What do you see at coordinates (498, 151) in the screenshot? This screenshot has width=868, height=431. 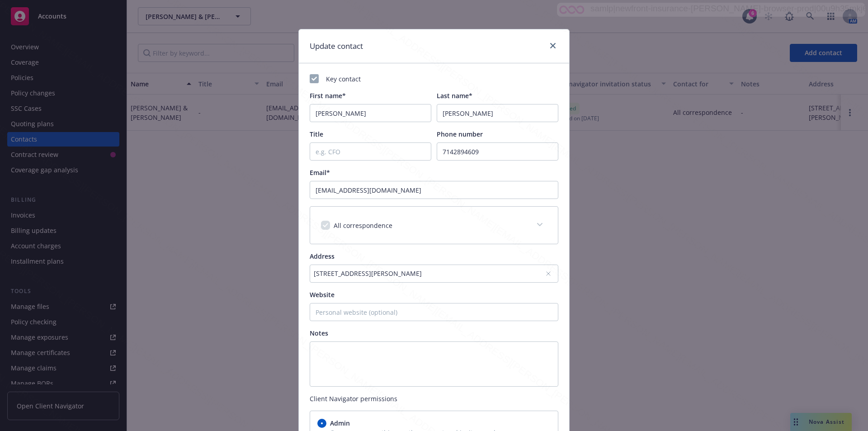 I see `input: (xxx) xxx-xxx` at bounding box center [498, 151].